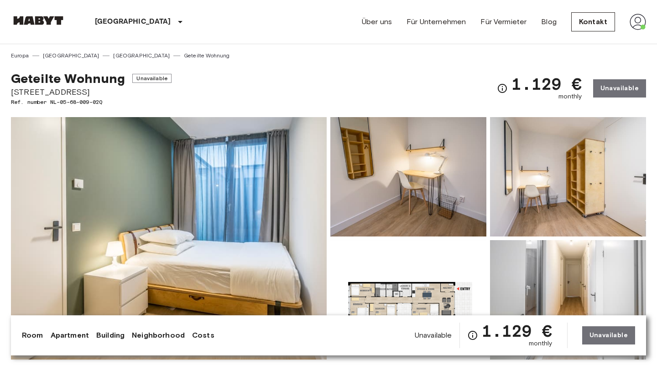 The width and height of the screenshot is (657, 370). What do you see at coordinates (593, 22) in the screenshot?
I see `a: Kontakt` at bounding box center [593, 22].